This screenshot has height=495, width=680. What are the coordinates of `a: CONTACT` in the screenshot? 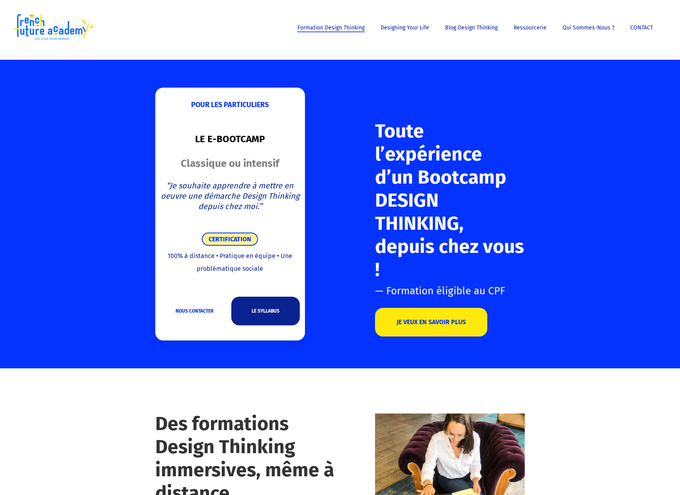 It's located at (641, 28).